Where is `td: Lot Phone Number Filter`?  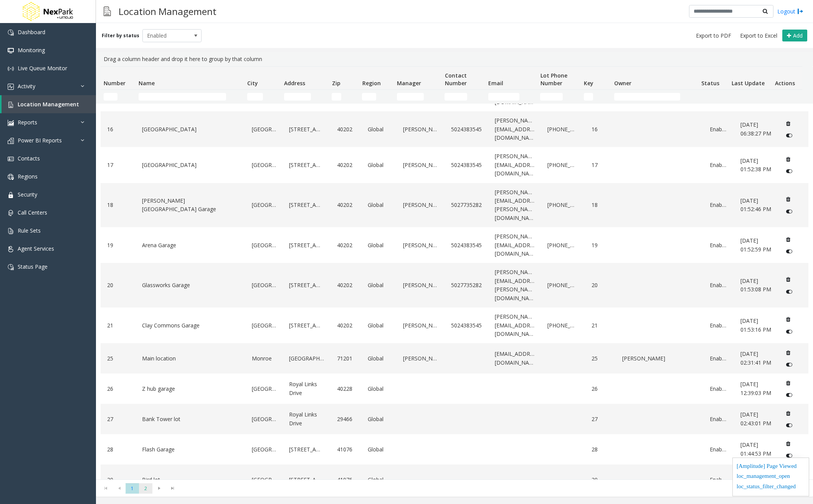
td: Lot Phone Number Filter is located at coordinates (559, 97).